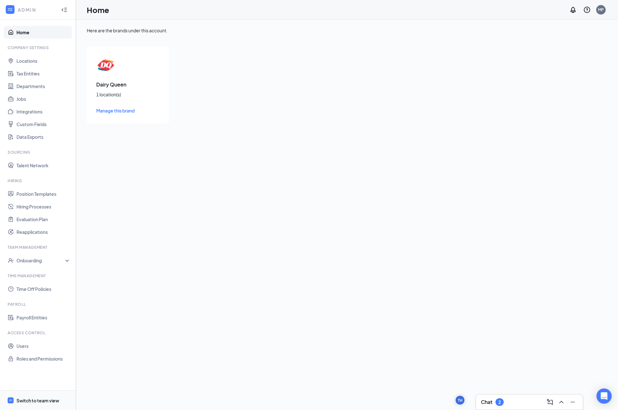 The width and height of the screenshot is (618, 410). What do you see at coordinates (604, 396) in the screenshot?
I see `div: Open Intercom Messenger` at bounding box center [604, 396].